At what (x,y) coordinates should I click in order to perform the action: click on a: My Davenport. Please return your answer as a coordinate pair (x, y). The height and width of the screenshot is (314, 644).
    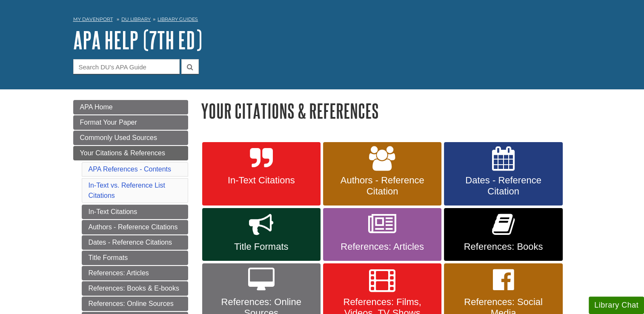
    Looking at the image, I should click on (93, 19).